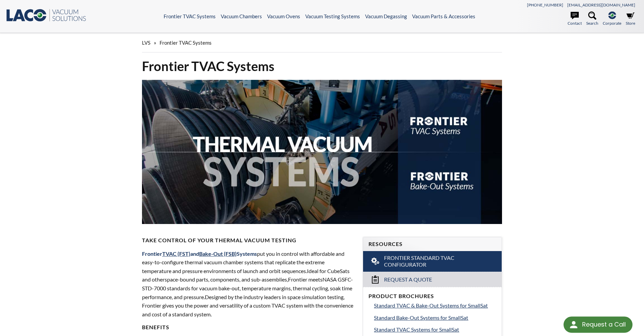  I want to click on a: Search, so click(592, 19).